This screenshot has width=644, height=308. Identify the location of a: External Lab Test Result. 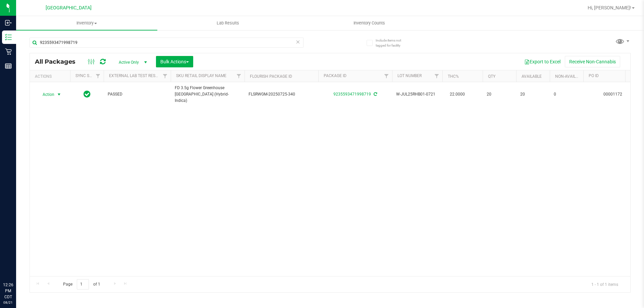
(135, 76).